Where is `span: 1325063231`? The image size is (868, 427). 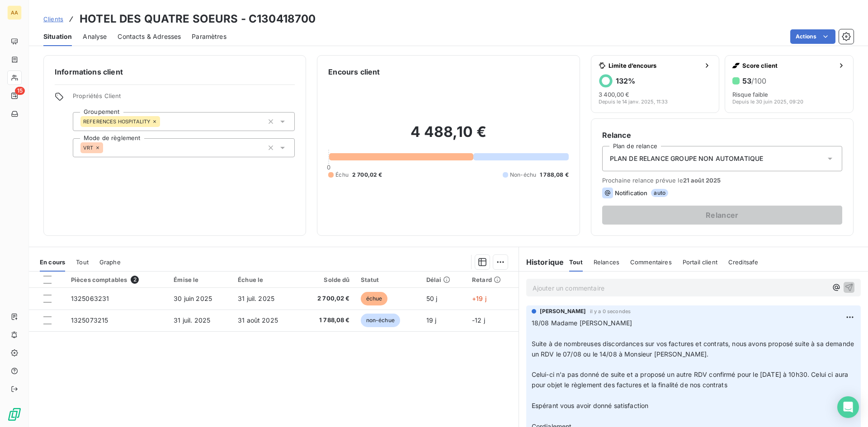 span: 1325063231 is located at coordinates (90, 298).